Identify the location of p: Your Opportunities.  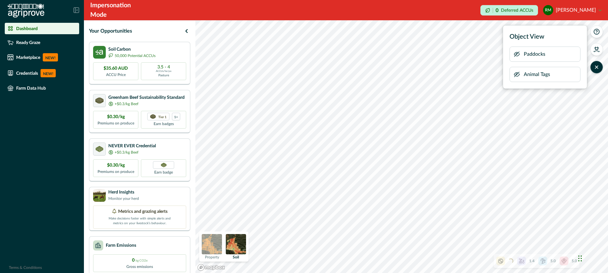
(111, 31).